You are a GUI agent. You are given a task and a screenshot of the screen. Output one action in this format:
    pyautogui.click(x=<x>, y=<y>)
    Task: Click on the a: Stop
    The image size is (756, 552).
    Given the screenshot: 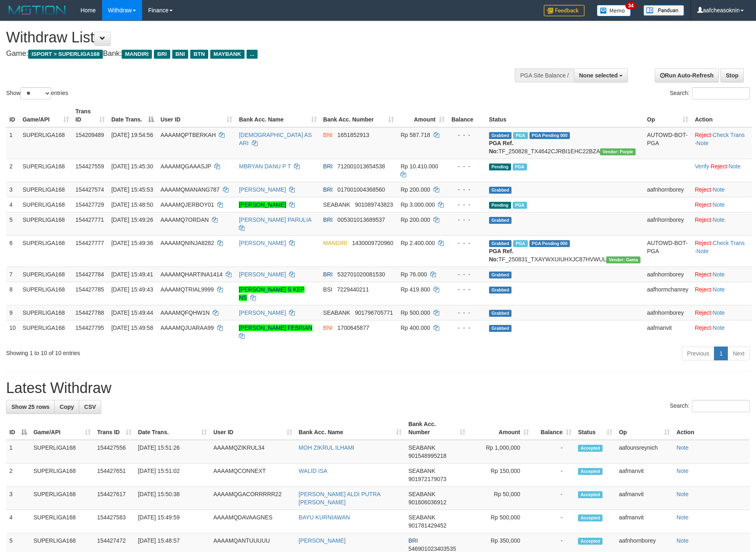 What is the action you would take?
    pyautogui.click(x=732, y=75)
    